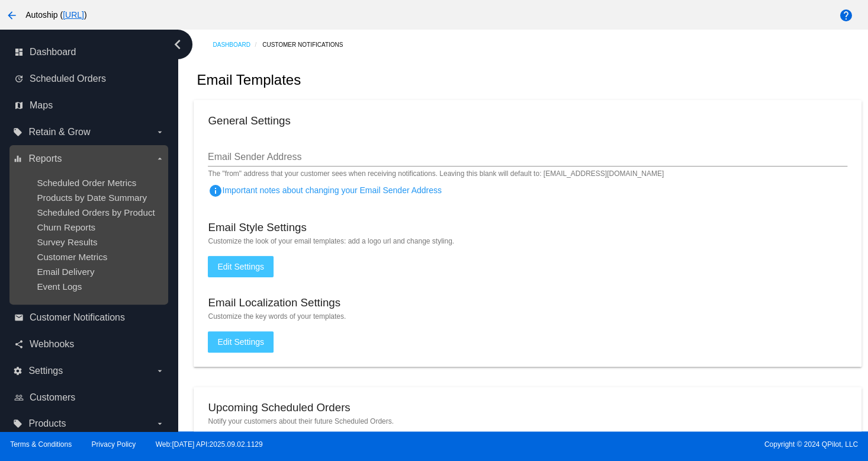 Image resolution: width=868 pixels, height=461 pixels. What do you see at coordinates (12, 16) in the screenshot?
I see `mat-icon: arrow_back` at bounding box center [12, 16].